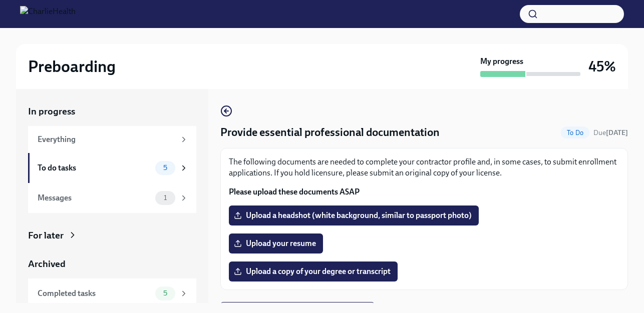 Image resolution: width=644 pixels, height=313 pixels. Describe the element at coordinates (294, 192) in the screenshot. I see `strong: Please upload these documents ASAP` at that location.